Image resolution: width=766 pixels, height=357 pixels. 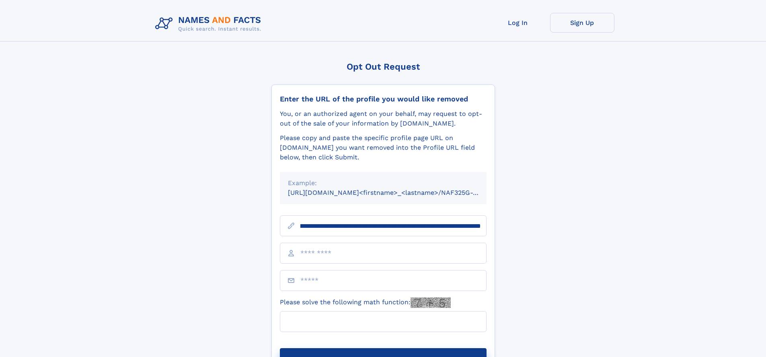 I want to click on a: Sign Up, so click(x=582, y=23).